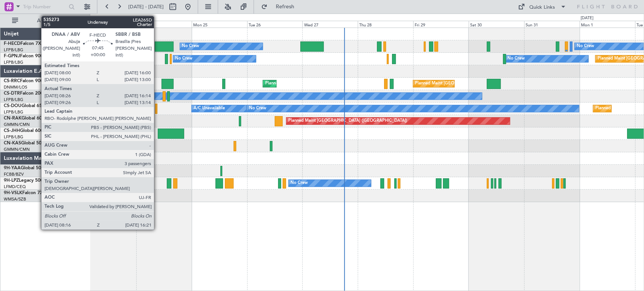 This screenshot has width=644, height=291. I want to click on span: Refresh, so click(285, 7).